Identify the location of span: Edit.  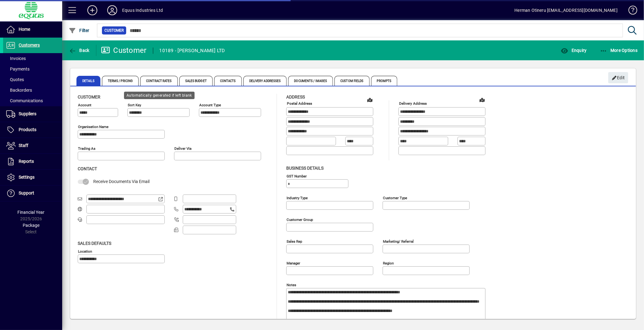
(618, 78).